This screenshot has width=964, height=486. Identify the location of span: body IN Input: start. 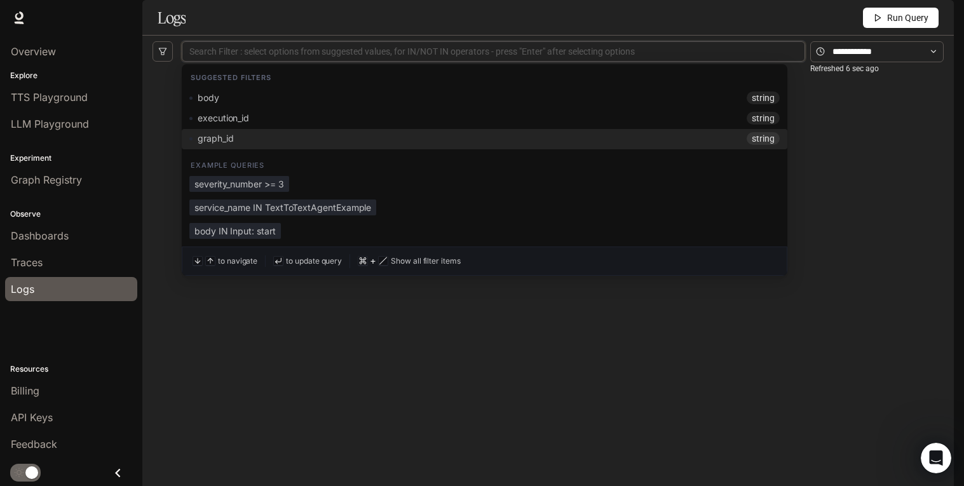
(235, 231).